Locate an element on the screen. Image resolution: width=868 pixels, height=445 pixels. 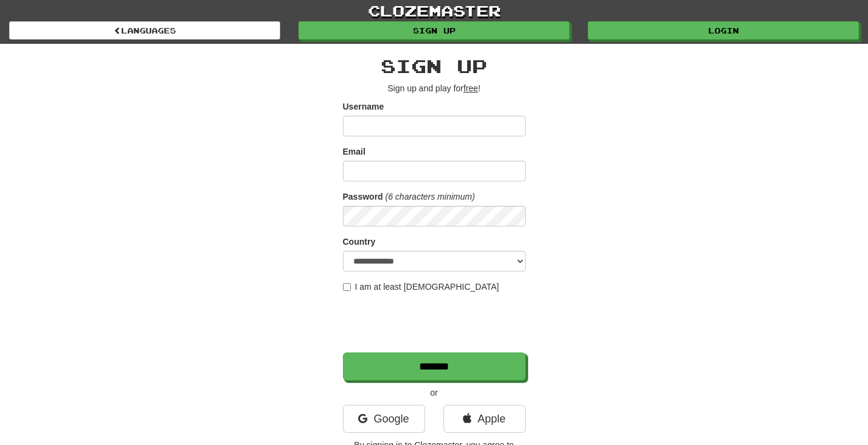
label: Username is located at coordinates (364, 107).